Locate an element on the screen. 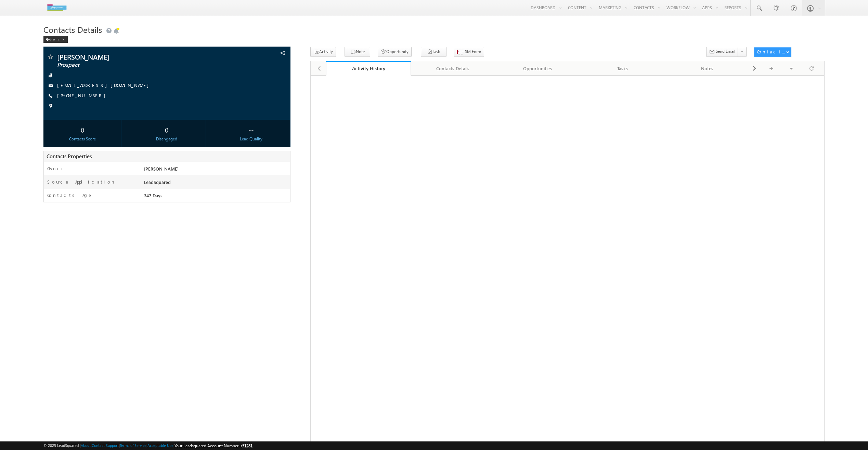 The width and height of the screenshot is (868, 450). div: Disengaged is located at coordinates (167, 139).